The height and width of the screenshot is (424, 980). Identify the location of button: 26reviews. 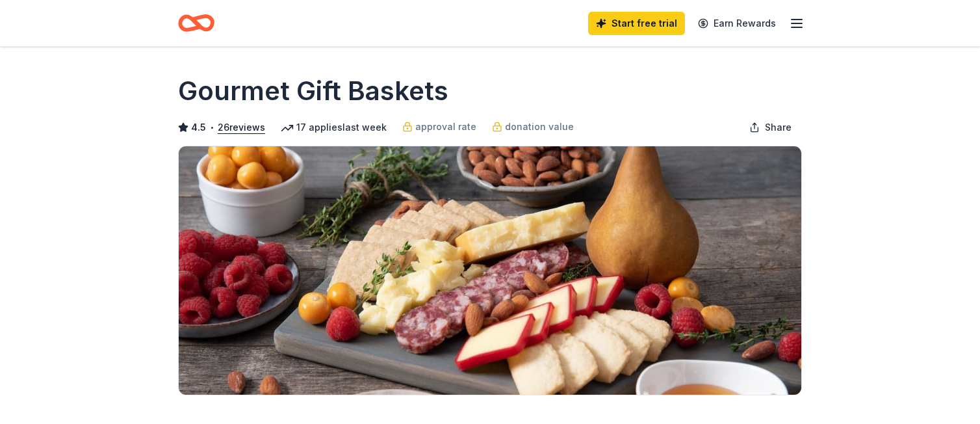
(241, 127).